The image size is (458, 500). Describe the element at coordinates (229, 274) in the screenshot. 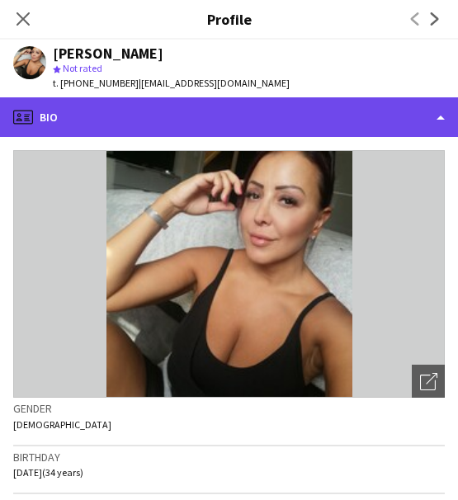

I see `img: Crew avatar or photo` at that location.